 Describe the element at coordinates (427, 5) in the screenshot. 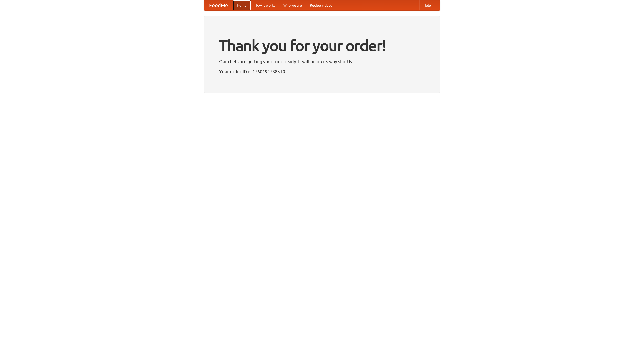

I see `a: Help` at that location.